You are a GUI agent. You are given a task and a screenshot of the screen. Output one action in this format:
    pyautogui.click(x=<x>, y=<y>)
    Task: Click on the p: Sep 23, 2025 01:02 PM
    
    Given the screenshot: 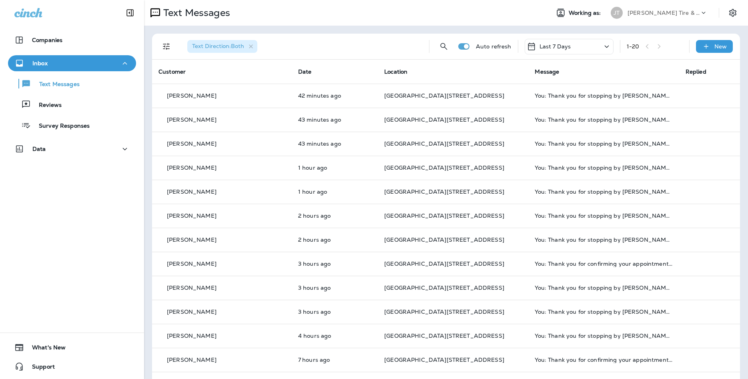 What is the action you would take?
    pyautogui.click(x=334, y=264)
    